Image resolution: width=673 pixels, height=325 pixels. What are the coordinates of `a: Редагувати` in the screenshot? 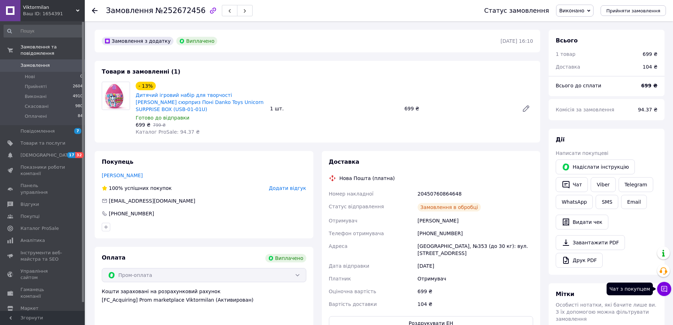 It's located at (526, 108).